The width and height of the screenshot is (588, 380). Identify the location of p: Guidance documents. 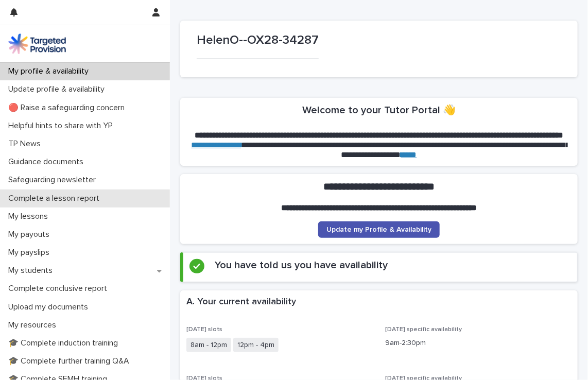
(48, 162).